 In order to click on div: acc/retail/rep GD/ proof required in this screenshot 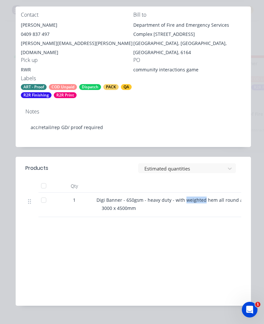, I will do `click(133, 127)`.